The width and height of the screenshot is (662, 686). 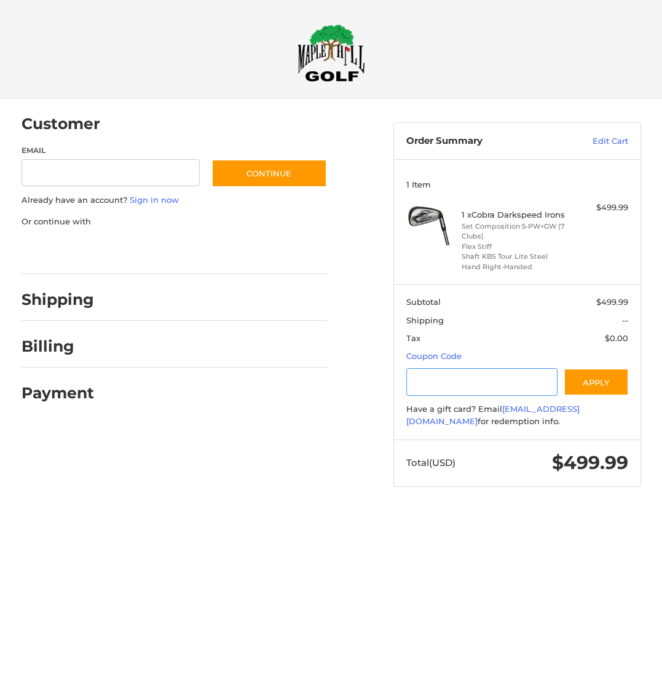 I want to click on li: Flex Stiff, so click(x=516, y=246).